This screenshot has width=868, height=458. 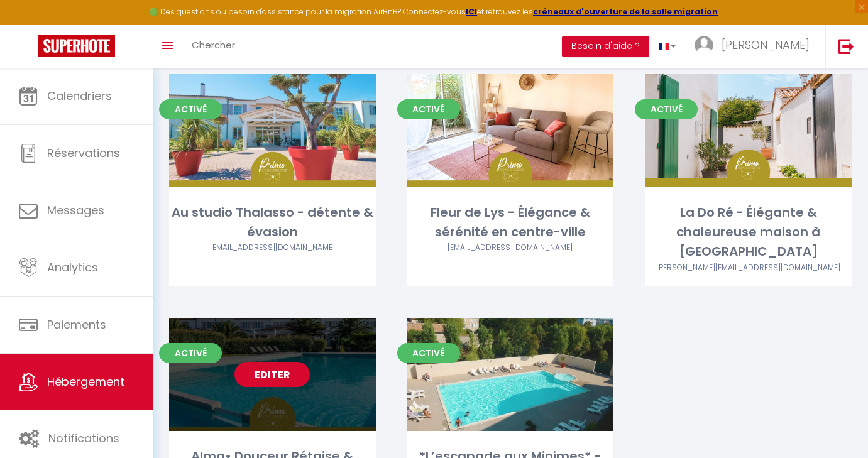 What do you see at coordinates (76, 209) in the screenshot?
I see `span: Messages` at bounding box center [76, 209].